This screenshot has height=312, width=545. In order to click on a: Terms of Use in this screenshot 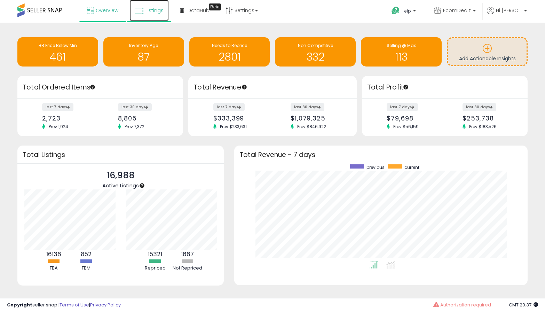, I will do `click(74, 304)`.